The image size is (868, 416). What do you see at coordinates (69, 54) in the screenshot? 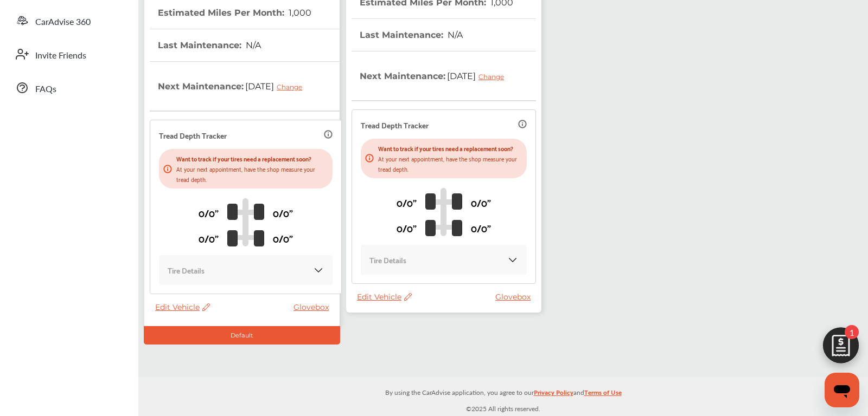
I see `a: Invite Friends` at bounding box center [69, 54].